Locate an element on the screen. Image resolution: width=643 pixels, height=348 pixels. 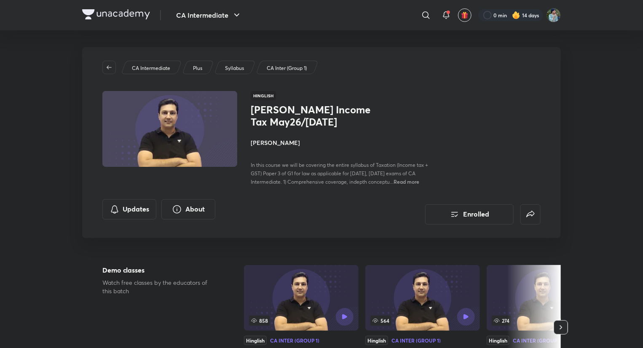
img: Santosh Kumar Thakur is located at coordinates (554, 15).